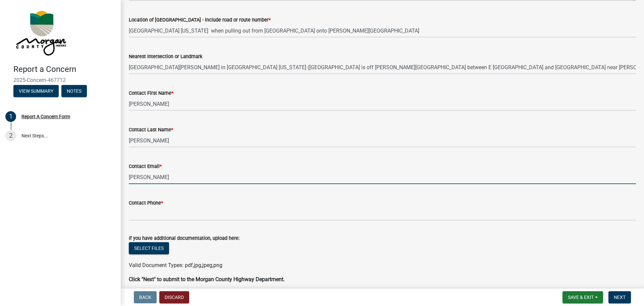  I want to click on button: Save & Exit, so click(583, 297).